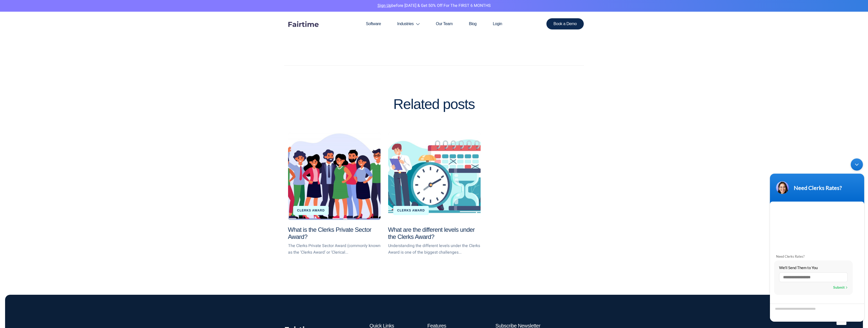 This screenshot has width=868, height=328. What do you see at coordinates (385, 5) in the screenshot?
I see `a: Sign Up` at bounding box center [385, 5].